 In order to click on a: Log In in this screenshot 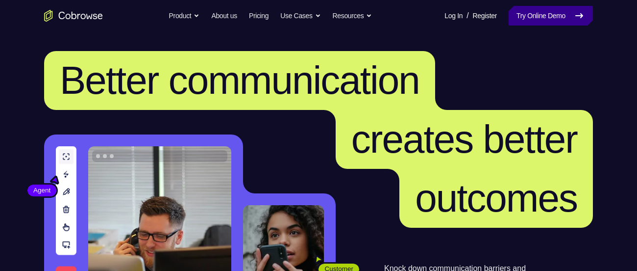, I will do `click(454, 16)`.